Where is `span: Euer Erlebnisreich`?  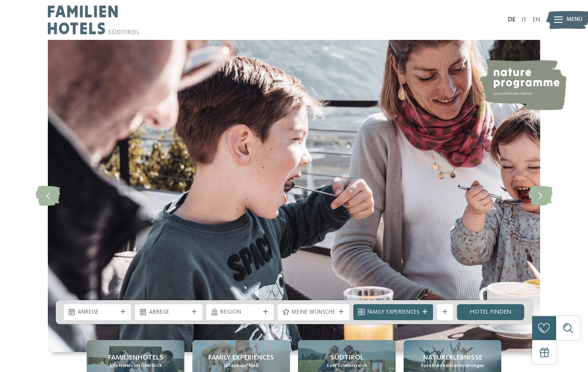
span: Euer Erlebnisreich is located at coordinates (346, 365).